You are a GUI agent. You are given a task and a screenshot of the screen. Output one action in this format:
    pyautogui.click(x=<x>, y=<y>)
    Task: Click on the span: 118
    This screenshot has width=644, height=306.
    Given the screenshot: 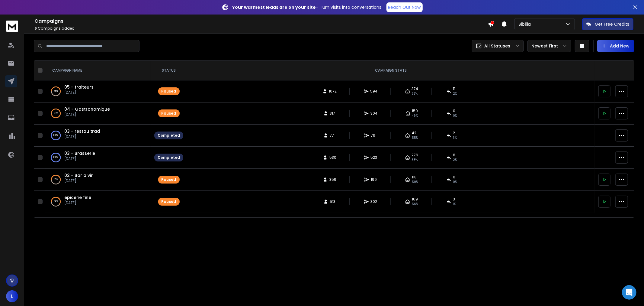 What is the action you would take?
    pyautogui.click(x=414, y=177)
    